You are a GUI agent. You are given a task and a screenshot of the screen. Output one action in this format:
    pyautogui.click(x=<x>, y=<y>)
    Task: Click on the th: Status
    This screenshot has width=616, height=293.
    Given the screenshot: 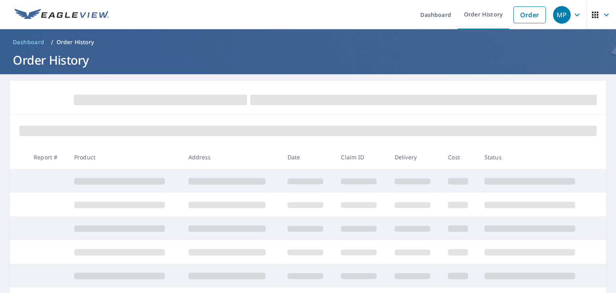 What is the action you would take?
    pyautogui.click(x=535, y=157)
    